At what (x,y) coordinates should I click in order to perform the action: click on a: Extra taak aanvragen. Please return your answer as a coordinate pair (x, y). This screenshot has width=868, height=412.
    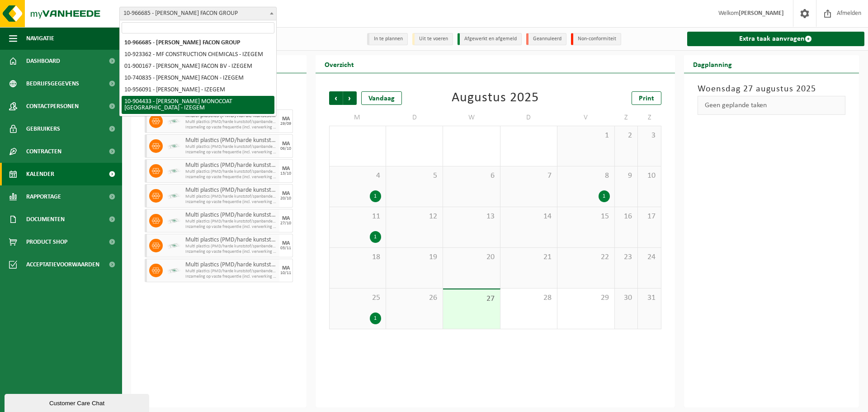
    Looking at the image, I should click on (776, 39).